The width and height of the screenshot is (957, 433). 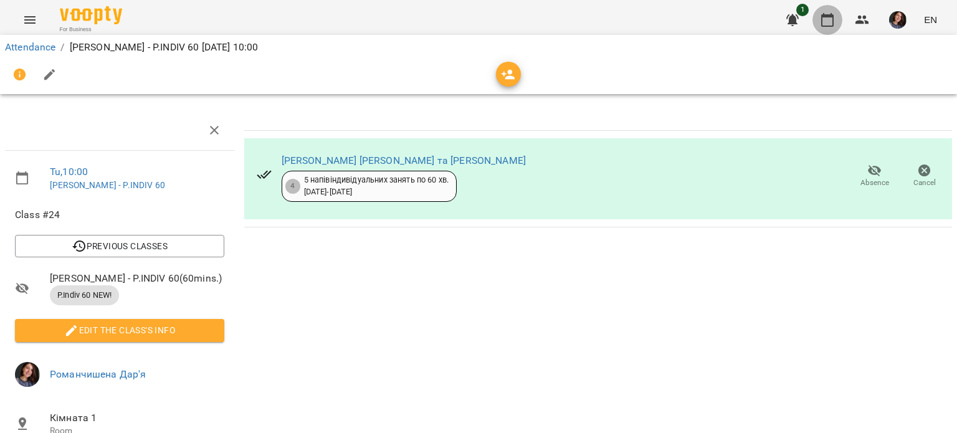 What do you see at coordinates (120, 246) in the screenshot?
I see `span: Previous Classes` at bounding box center [120, 246].